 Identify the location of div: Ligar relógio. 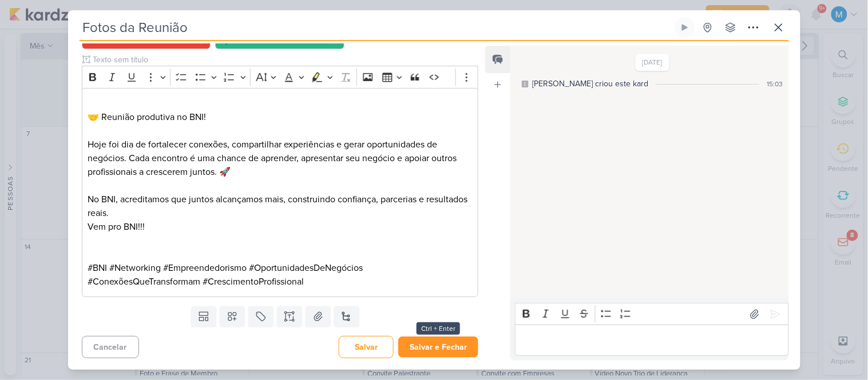
(685, 28).